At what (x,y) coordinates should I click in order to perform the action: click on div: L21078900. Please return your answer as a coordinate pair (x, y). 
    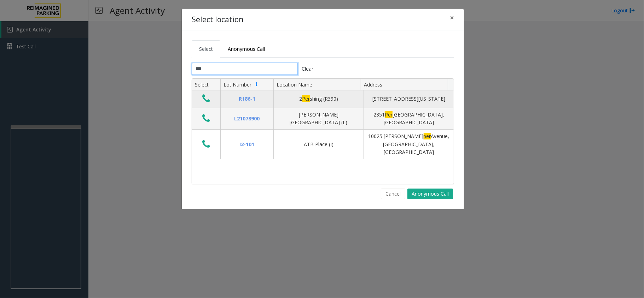
    Looking at the image, I should click on (247, 119).